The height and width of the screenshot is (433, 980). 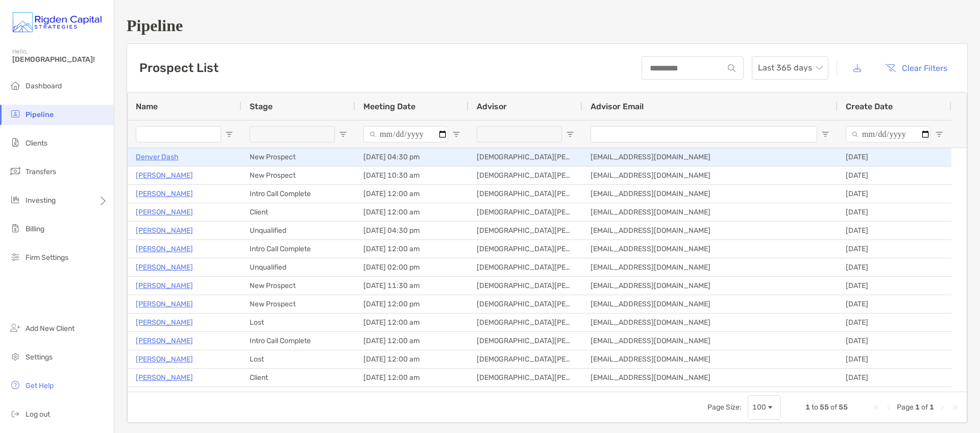 What do you see at coordinates (876, 407) in the screenshot?
I see `div: First Page` at bounding box center [876, 407].